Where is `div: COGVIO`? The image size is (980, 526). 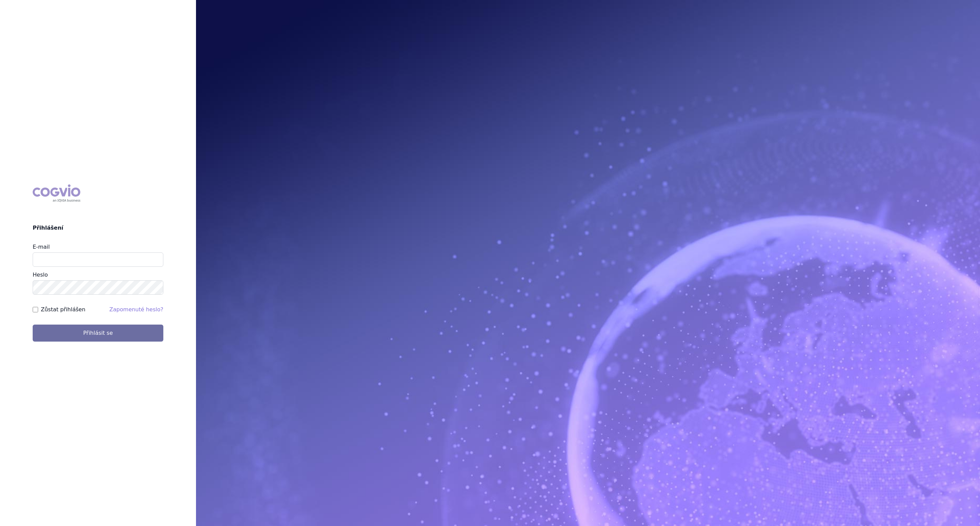
div: COGVIO is located at coordinates (56, 193).